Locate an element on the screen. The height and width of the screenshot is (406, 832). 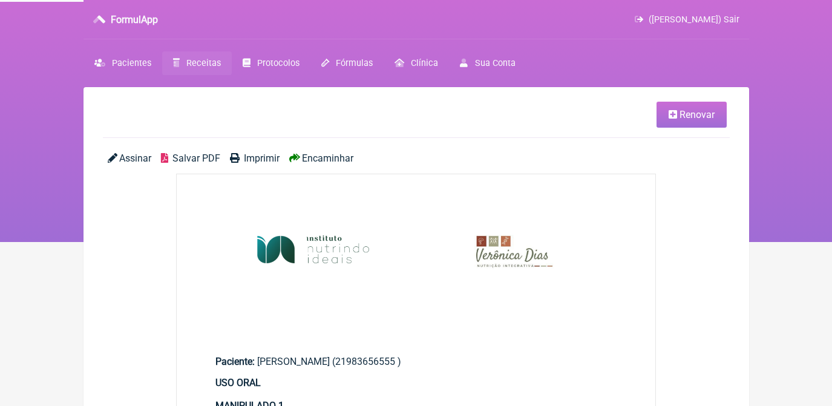
span: Fórmulas is located at coordinates (354, 63).